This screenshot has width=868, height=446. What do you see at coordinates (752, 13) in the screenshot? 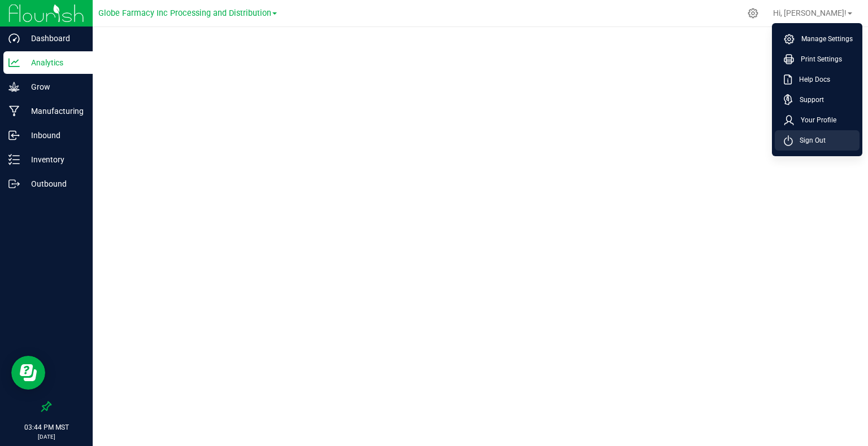
I see `div: Manage settings` at bounding box center [752, 13].